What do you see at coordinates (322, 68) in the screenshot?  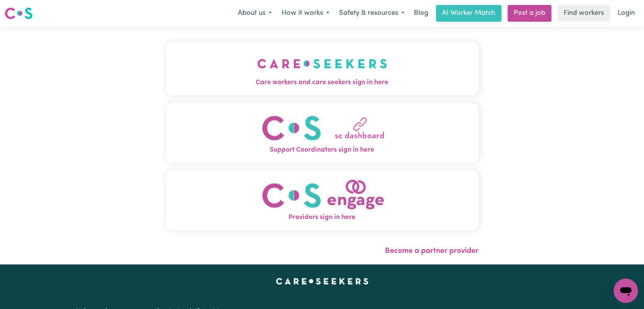 I see `button: Care workers and care seekers sign in here` at bounding box center [322, 68].